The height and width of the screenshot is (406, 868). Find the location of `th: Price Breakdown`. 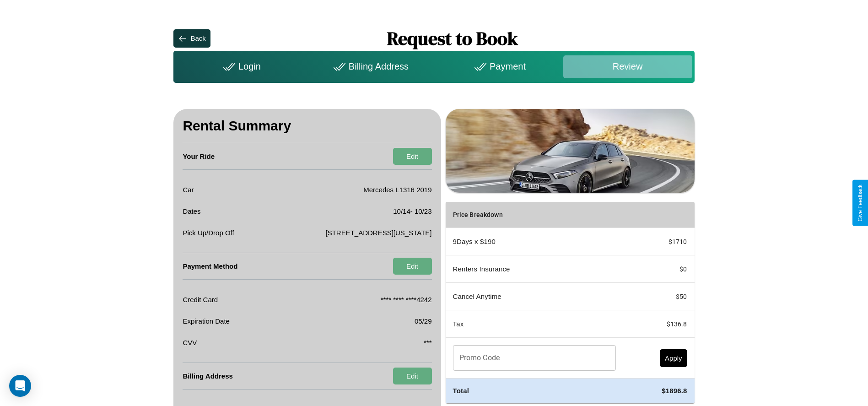

th: Price Breakdown is located at coordinates (534, 215).